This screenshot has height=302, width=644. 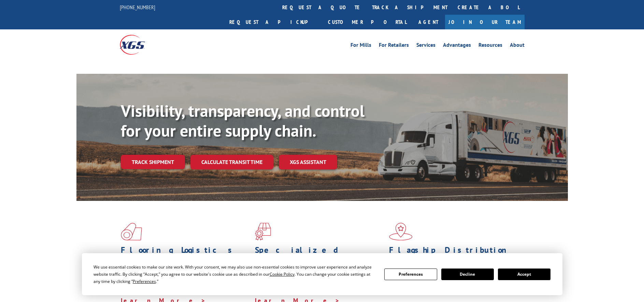 What do you see at coordinates (144, 281) in the screenshot?
I see `span: Preferences` at bounding box center [144, 281].